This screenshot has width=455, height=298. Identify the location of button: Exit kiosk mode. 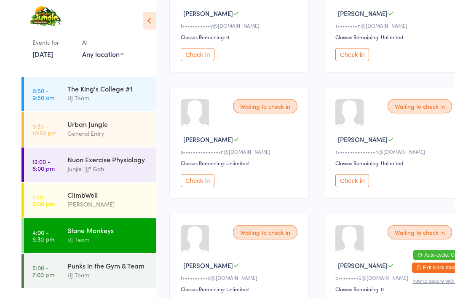
(416, 268).